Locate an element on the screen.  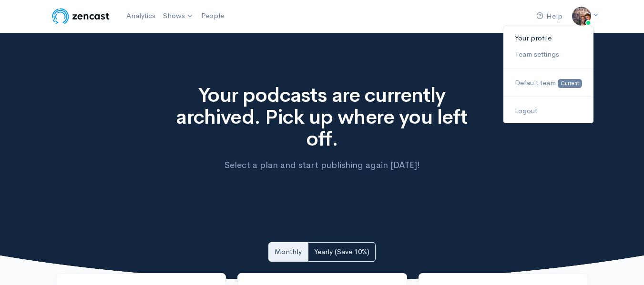
span: Current is located at coordinates (569, 83).